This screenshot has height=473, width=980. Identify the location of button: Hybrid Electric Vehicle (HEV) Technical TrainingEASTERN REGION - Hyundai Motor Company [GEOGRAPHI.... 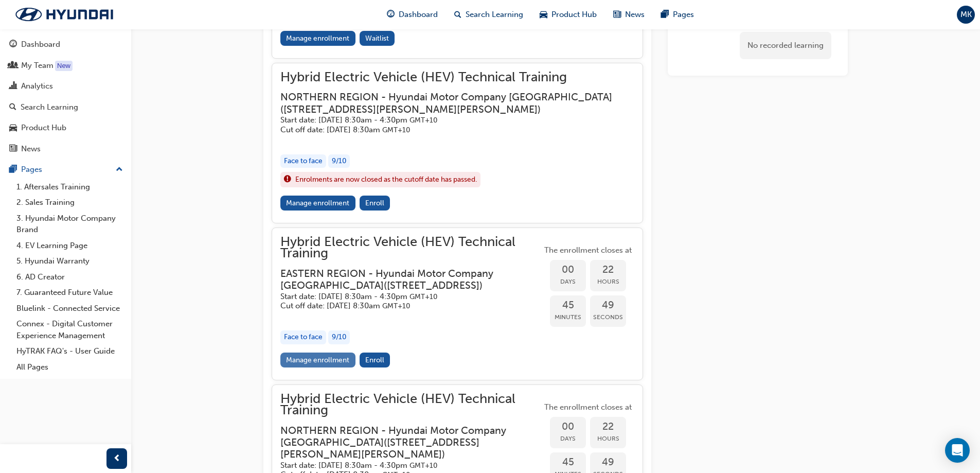
(457, 304).